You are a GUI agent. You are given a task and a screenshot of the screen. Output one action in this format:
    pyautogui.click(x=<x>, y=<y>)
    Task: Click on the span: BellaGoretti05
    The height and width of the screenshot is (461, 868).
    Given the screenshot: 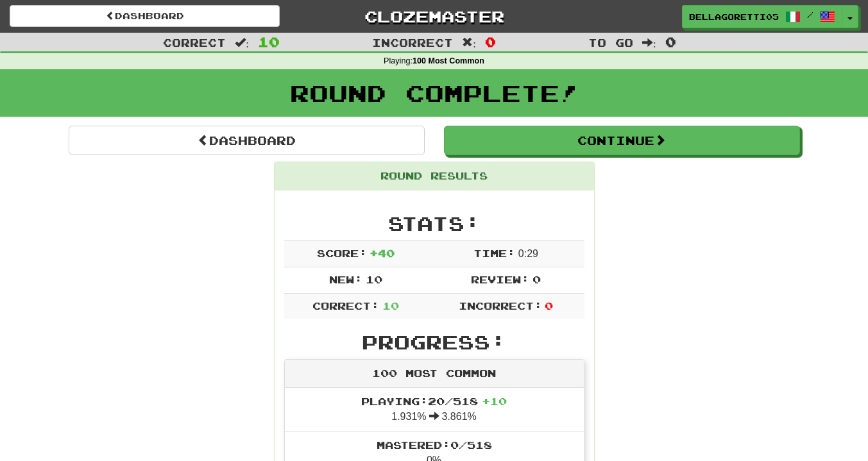 What is the action you would take?
    pyautogui.click(x=734, y=16)
    